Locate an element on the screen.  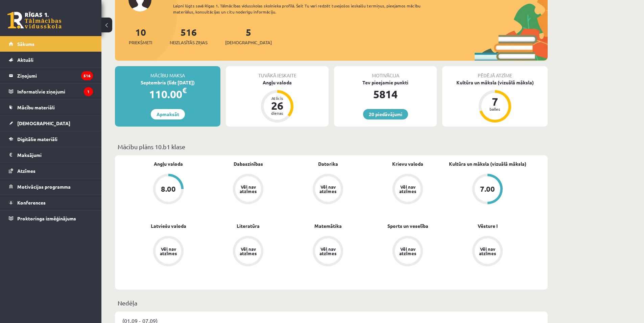
a: Apmaksāt is located at coordinates (167, 114).